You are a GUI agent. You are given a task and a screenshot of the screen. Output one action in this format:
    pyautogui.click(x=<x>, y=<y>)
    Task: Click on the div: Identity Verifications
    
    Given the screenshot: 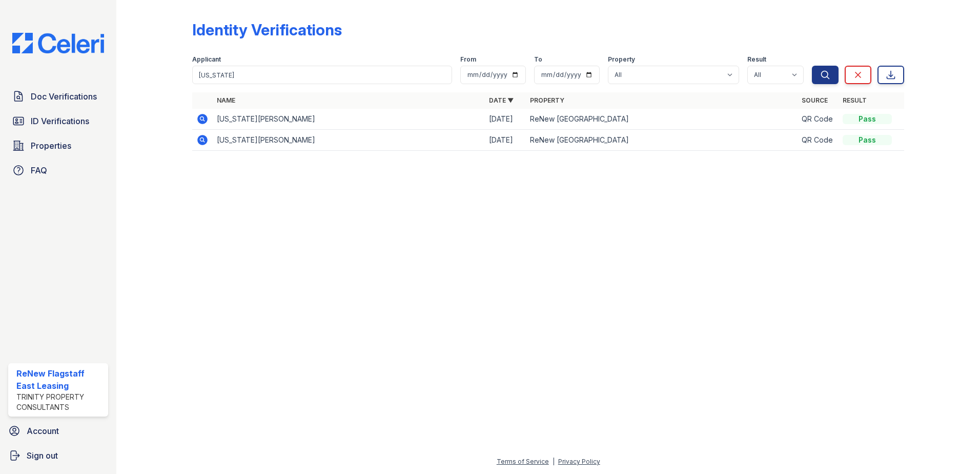 What is the action you would take?
    pyautogui.click(x=267, y=30)
    